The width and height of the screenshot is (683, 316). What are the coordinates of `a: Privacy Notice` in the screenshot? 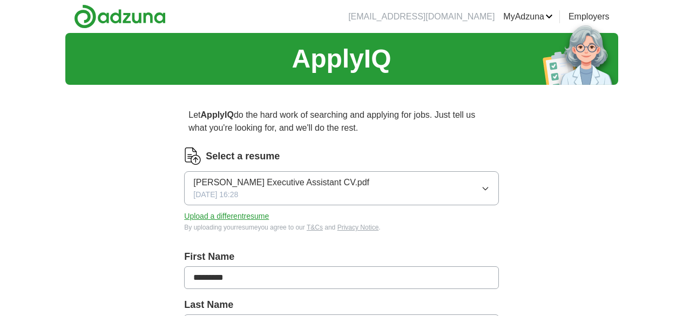 It's located at (358, 227).